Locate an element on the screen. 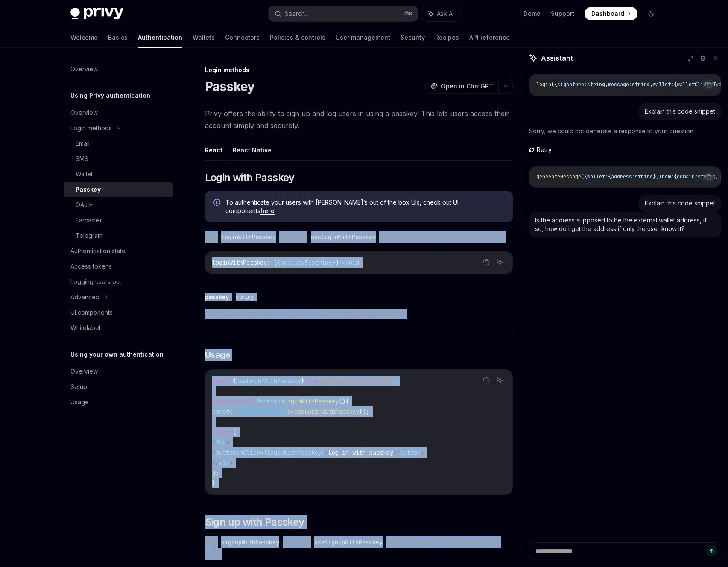 The image size is (728, 567). a: Authentication state is located at coordinates (118, 251).